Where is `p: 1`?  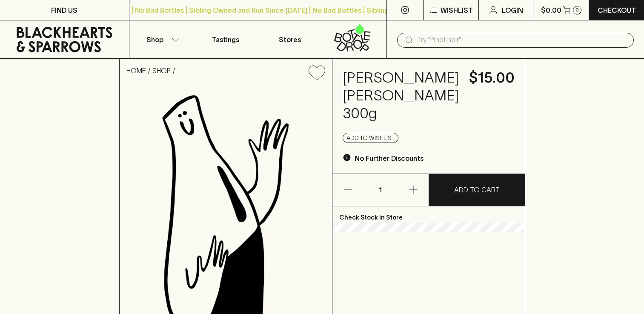 p: 1 is located at coordinates (380, 190).